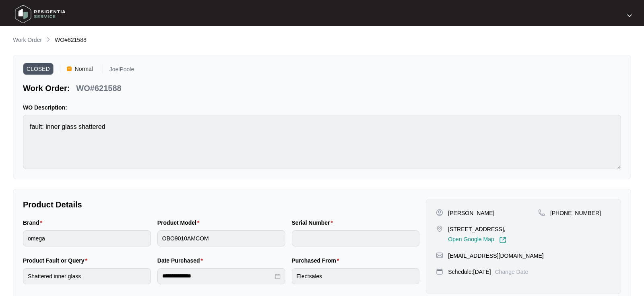 The width and height of the screenshot is (644, 296). What do you see at coordinates (40, 14) in the screenshot?
I see `img: residentia service logo` at bounding box center [40, 14].